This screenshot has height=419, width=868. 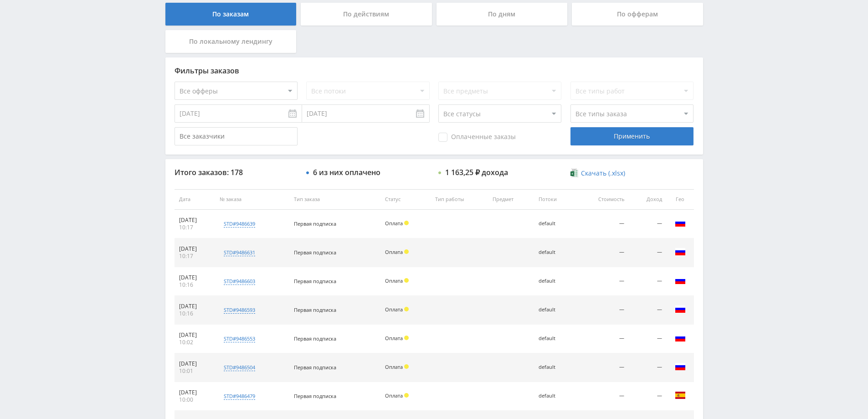 What do you see at coordinates (195, 342) in the screenshot?
I see `div: 10:02` at bounding box center [195, 342].